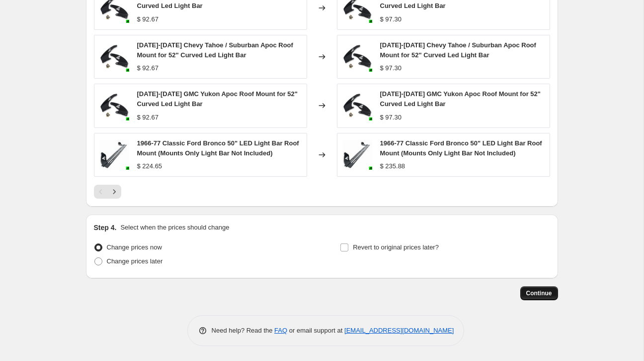  I want to click on span: Change prices now, so click(135, 247).